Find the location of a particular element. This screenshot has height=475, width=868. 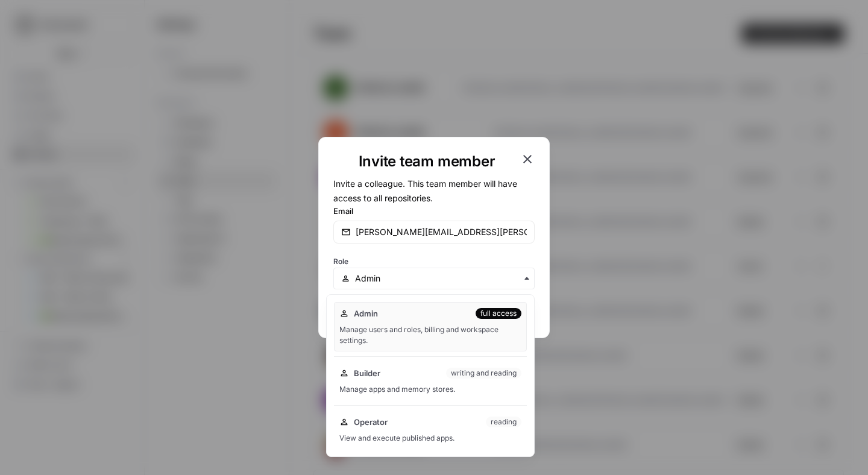

label: Email is located at coordinates (434, 211).